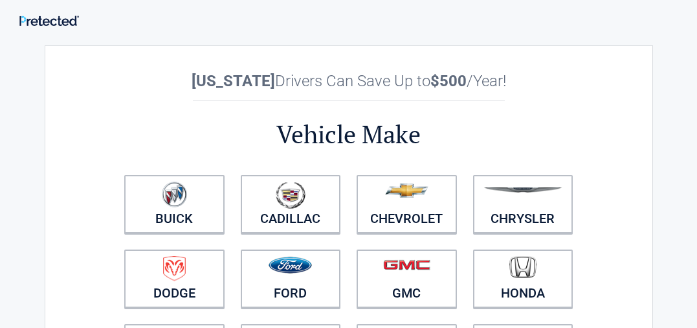 Image resolution: width=697 pixels, height=328 pixels. What do you see at coordinates (291, 204) in the screenshot?
I see `a: Cadillac` at bounding box center [291, 204].